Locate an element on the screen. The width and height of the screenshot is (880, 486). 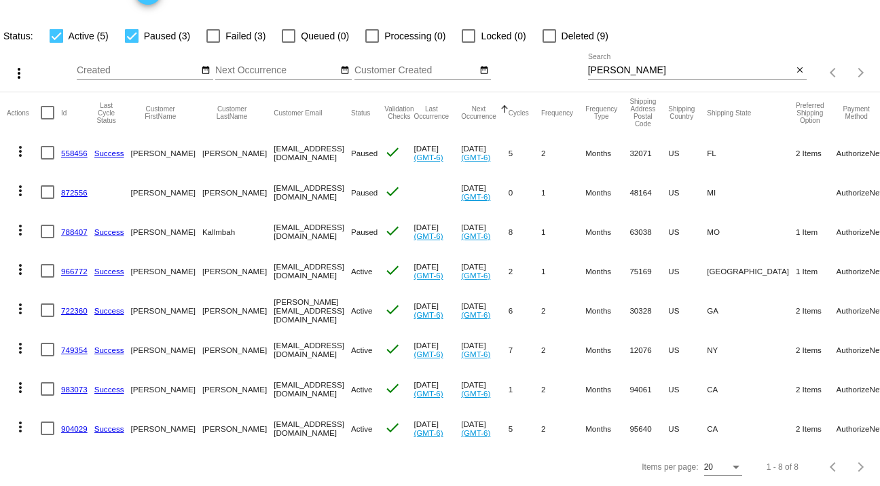
a: 872556 is located at coordinates (74, 192).